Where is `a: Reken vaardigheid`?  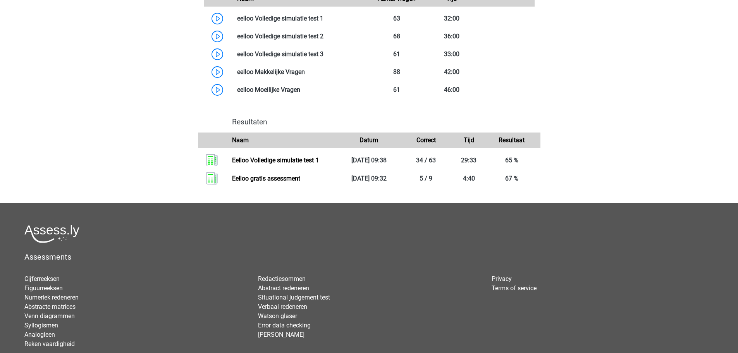
a: Reken vaardigheid is located at coordinates (50, 344).